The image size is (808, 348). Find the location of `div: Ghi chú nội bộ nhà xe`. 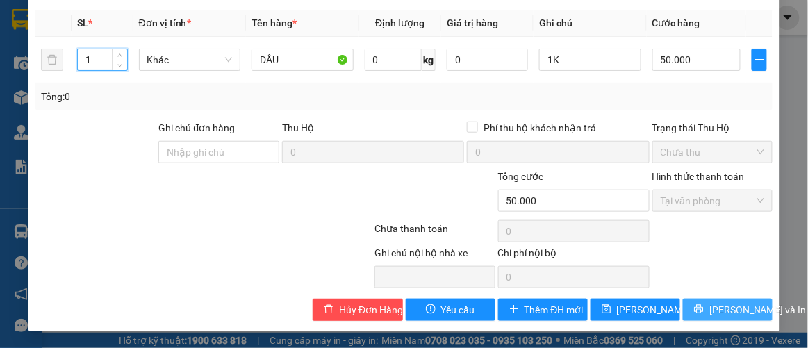

div: Ghi chú nội bộ nhà xe is located at coordinates (435, 256).